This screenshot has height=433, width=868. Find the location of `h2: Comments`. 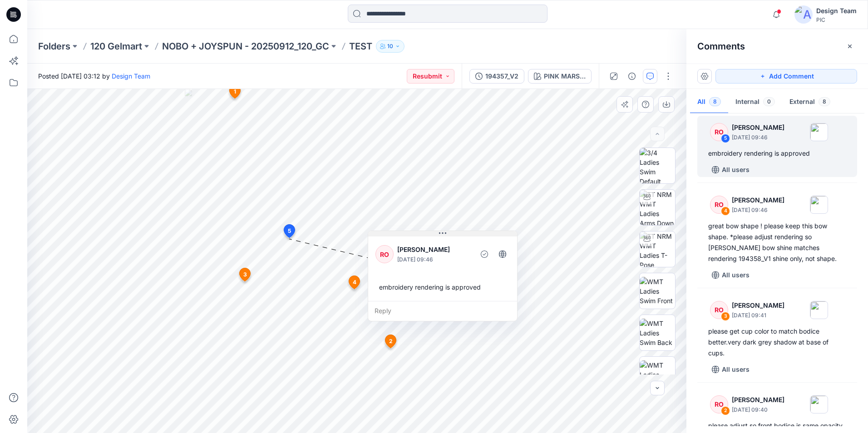

h2: Comments is located at coordinates (721, 46).